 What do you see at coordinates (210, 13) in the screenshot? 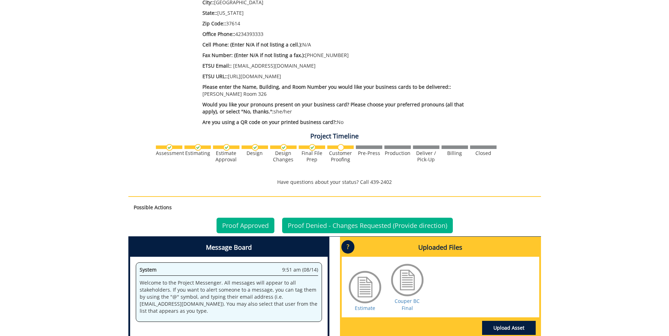
I see `span: State::` at bounding box center [210, 13].